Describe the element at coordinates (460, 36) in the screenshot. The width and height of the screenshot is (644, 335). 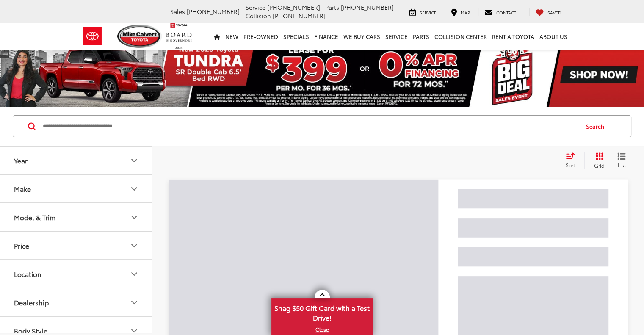
I see `a: Collision Center` at that location.